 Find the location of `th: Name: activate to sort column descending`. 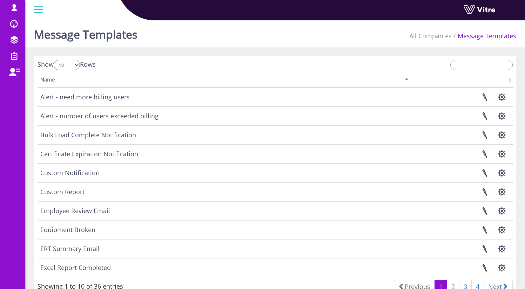

th: Name: activate to sort column descending is located at coordinates (224, 81).